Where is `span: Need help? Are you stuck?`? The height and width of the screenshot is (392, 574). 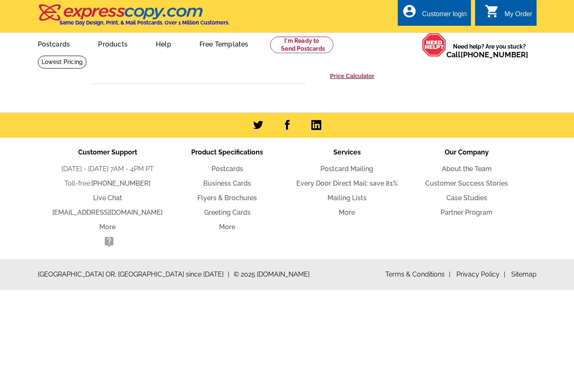 span: Need help? Are you stuck? is located at coordinates (489, 51).